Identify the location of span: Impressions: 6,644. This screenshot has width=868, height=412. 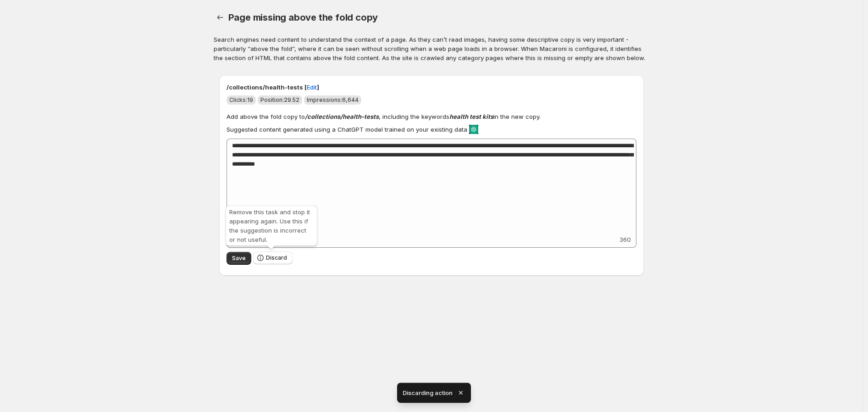
(333, 99).